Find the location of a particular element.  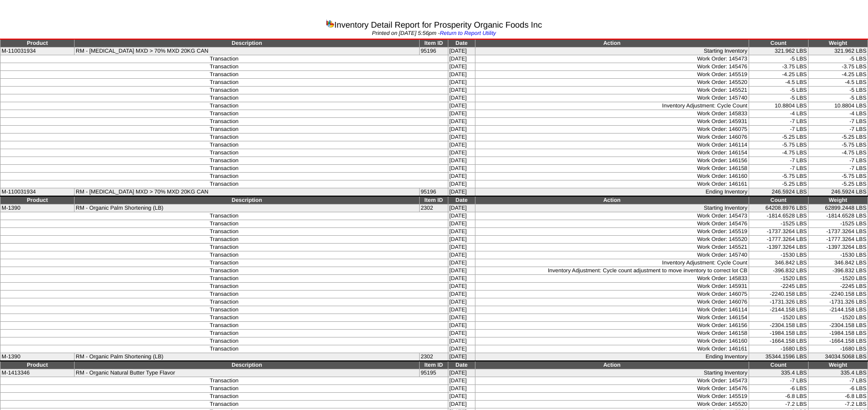

td: -2304.158 LBS is located at coordinates (779, 325).